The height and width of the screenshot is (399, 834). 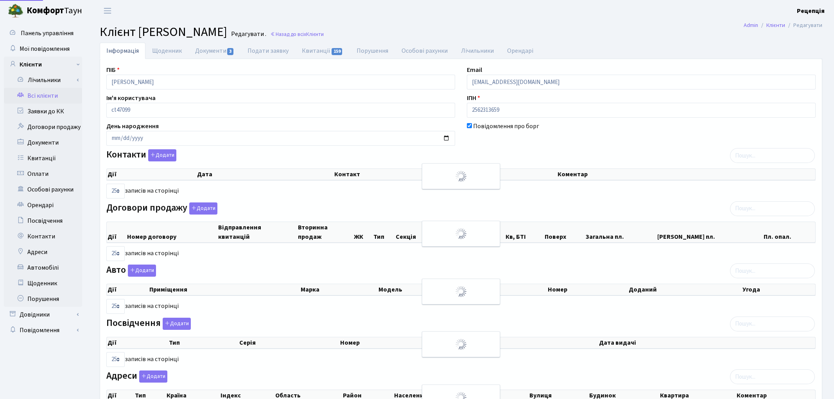 What do you see at coordinates (43, 49) in the screenshot?
I see `a: Мої повідомлення` at bounding box center [43, 49].